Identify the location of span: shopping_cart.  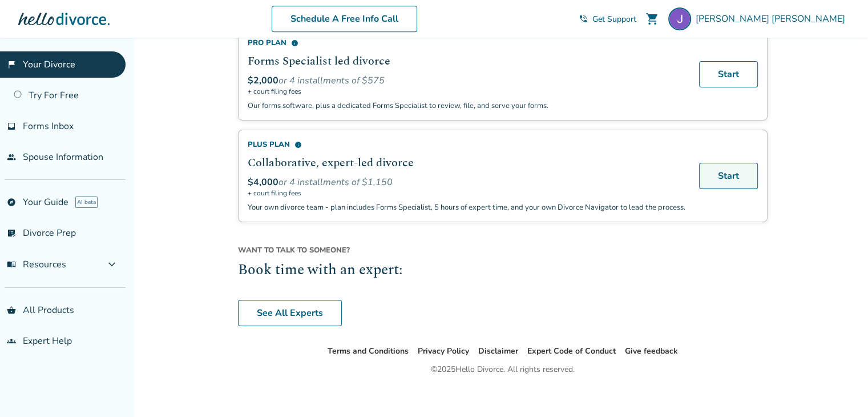
(652, 19).